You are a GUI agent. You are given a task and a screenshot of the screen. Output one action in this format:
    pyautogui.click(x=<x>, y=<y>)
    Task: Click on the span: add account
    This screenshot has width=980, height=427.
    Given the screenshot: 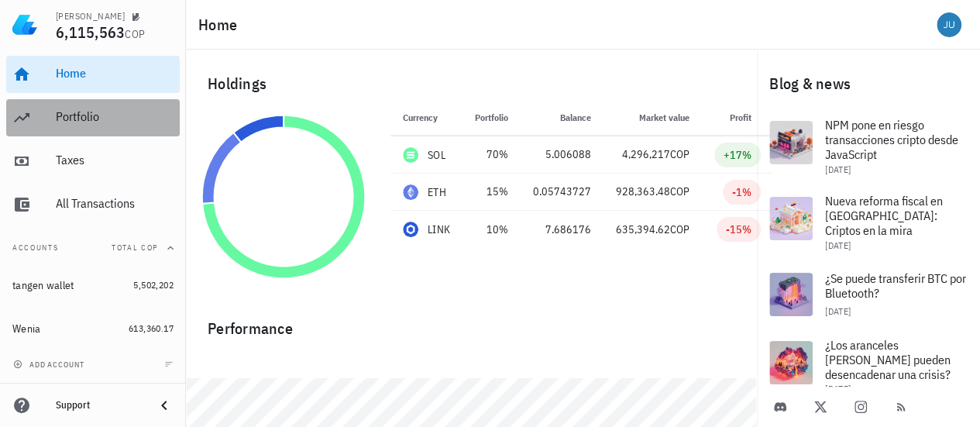 What is the action you would take?
    pyautogui.click(x=50, y=364)
    